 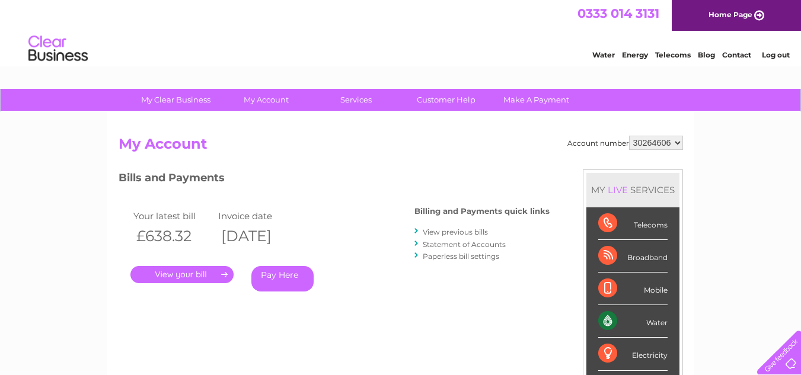 I want to click on a: Telecoms, so click(x=673, y=55).